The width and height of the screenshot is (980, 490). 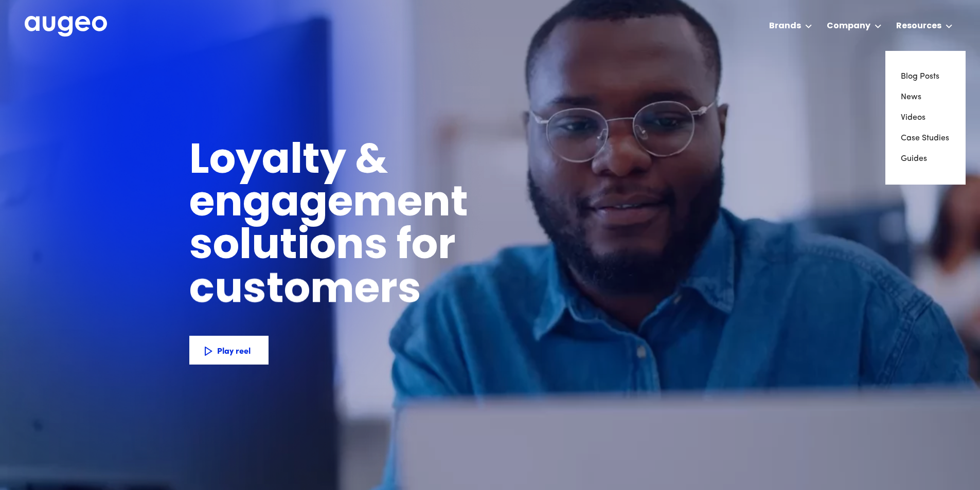 I want to click on h1: Loyalty & engagement solutions for, so click(x=411, y=205).